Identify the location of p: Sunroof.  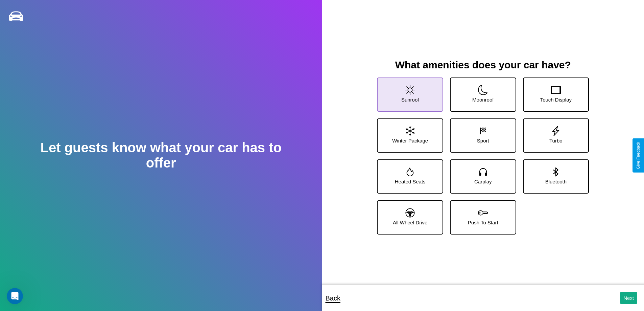
(410, 100).